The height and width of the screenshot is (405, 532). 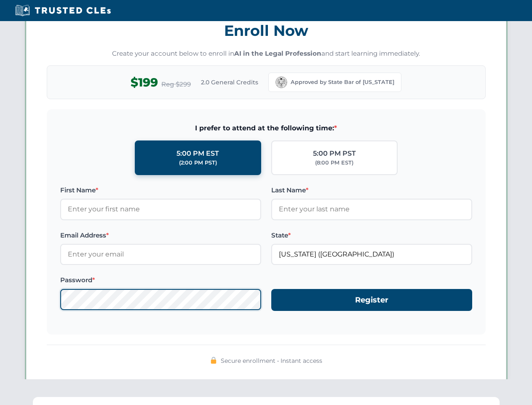 I want to click on input: Enter your last name, so click(x=371, y=210).